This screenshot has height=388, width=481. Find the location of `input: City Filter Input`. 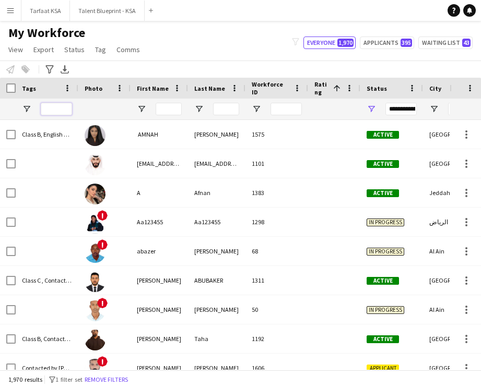

input: City Filter Input is located at coordinates (464, 109).